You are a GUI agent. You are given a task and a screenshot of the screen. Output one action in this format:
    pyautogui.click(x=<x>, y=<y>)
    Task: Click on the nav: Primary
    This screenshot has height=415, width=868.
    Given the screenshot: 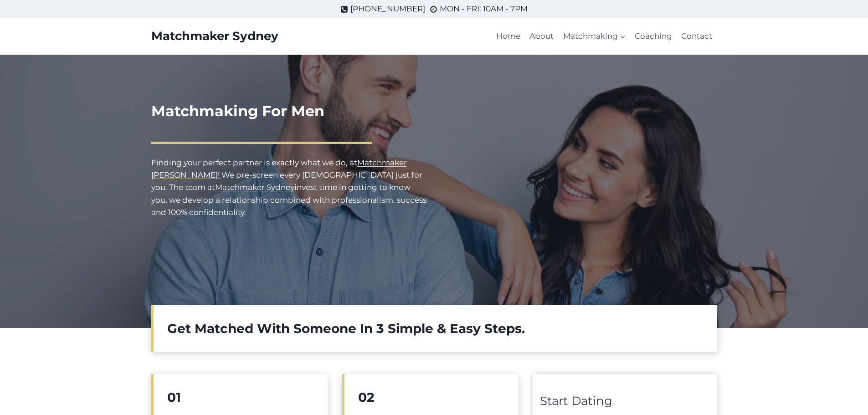 What is the action you would take?
    pyautogui.click(x=604, y=37)
    